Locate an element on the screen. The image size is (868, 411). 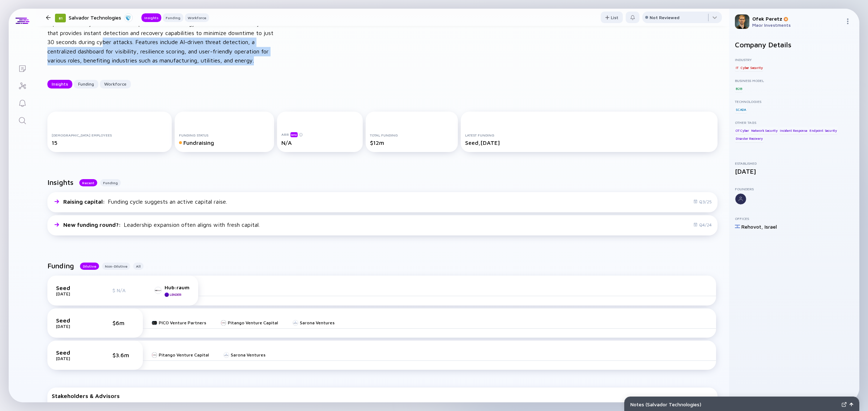
div: Ofek Peretz is located at coordinates (797, 18).